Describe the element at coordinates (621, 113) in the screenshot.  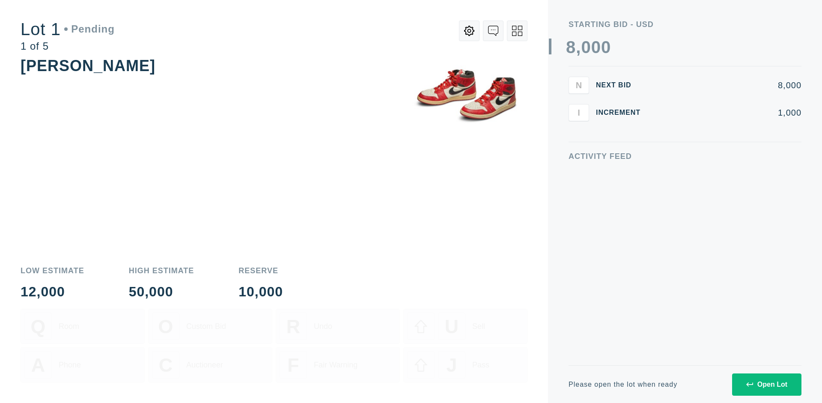
I see `div: Increment` at that location.